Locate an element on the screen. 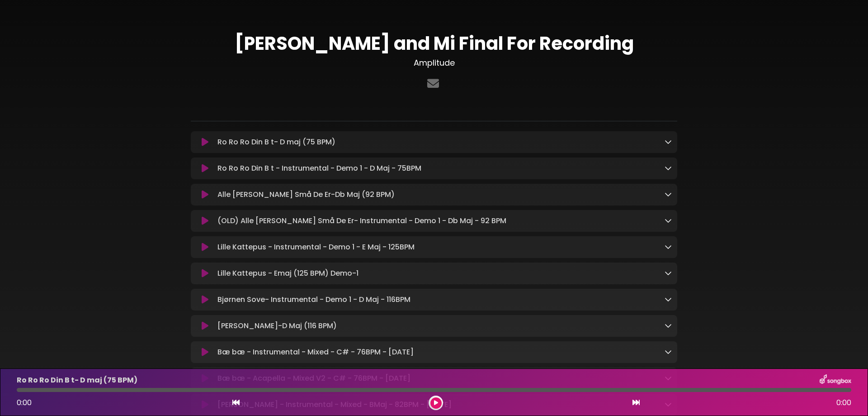 This screenshot has height=416, width=868. img: songbox-logo-white.png is located at coordinates (835, 380).